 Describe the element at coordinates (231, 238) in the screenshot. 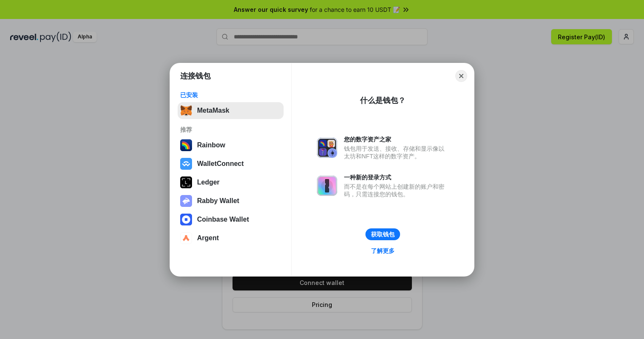

I see `button: Argent` at that location.